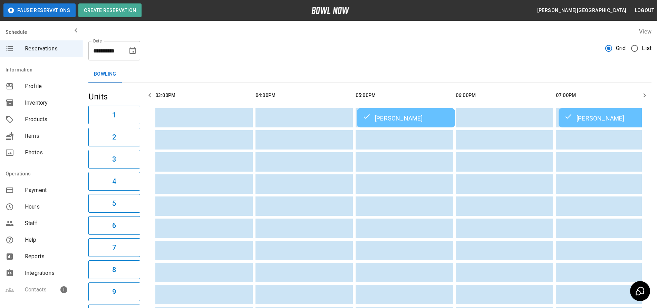 The height and width of the screenshot is (308, 657). Describe the element at coordinates (505, 95) in the screenshot. I see `th: 06:00PM` at that location.